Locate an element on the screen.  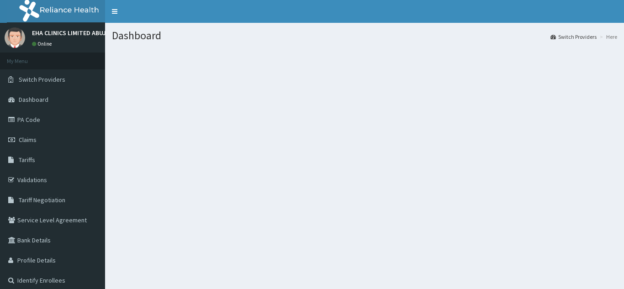
span: Switch Providers is located at coordinates (42, 79).